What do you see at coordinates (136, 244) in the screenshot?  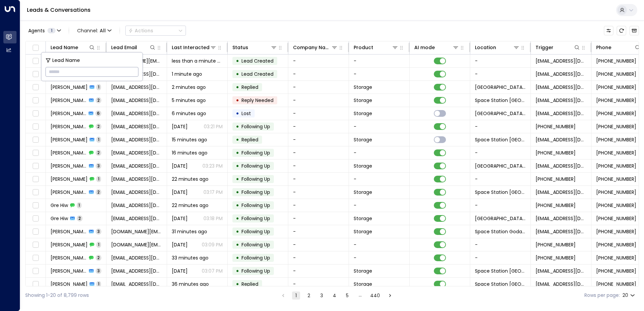 I see `span: space-station.co.uk@jsnyman.com` at bounding box center [136, 244].